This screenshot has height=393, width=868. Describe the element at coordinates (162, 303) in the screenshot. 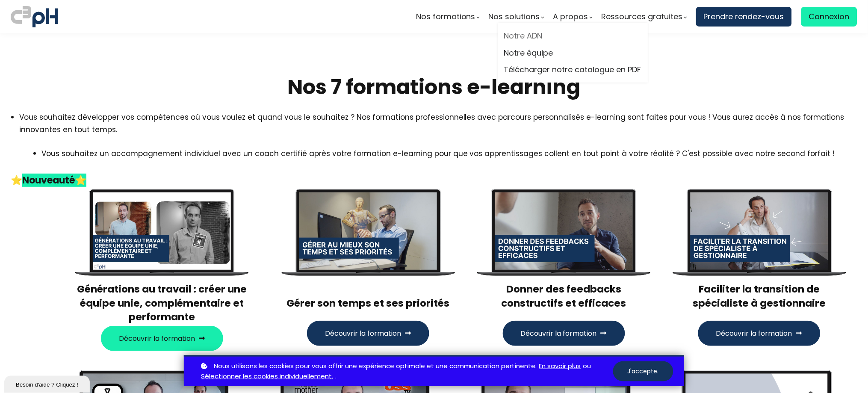

I see `h3: Générations au travail : créer une équipe unie, complémentaire et performante` at that location.